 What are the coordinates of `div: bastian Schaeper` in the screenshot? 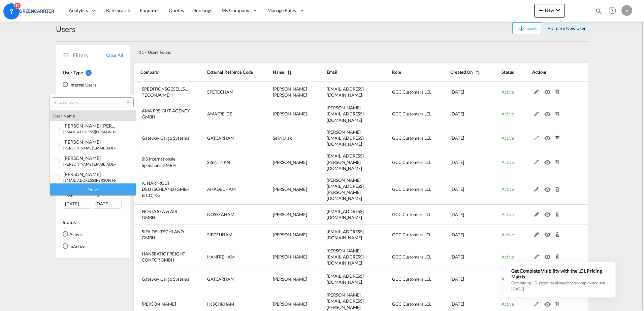 It's located at (89, 126).